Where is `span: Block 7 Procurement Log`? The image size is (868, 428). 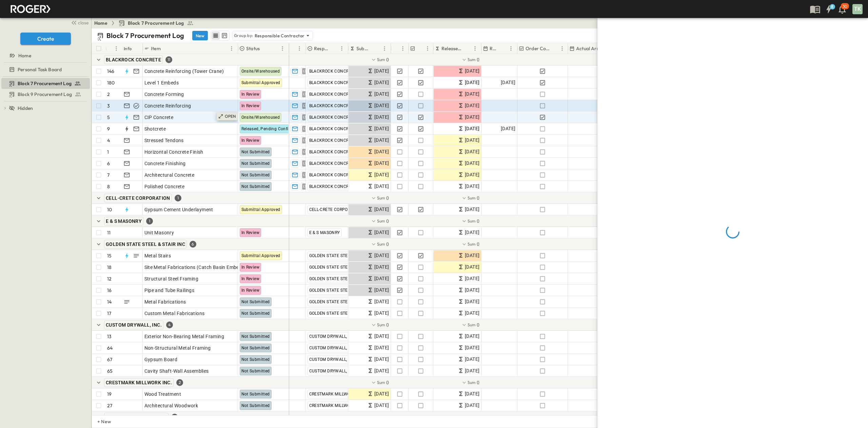
span: Block 7 Procurement Log is located at coordinates (156, 23).